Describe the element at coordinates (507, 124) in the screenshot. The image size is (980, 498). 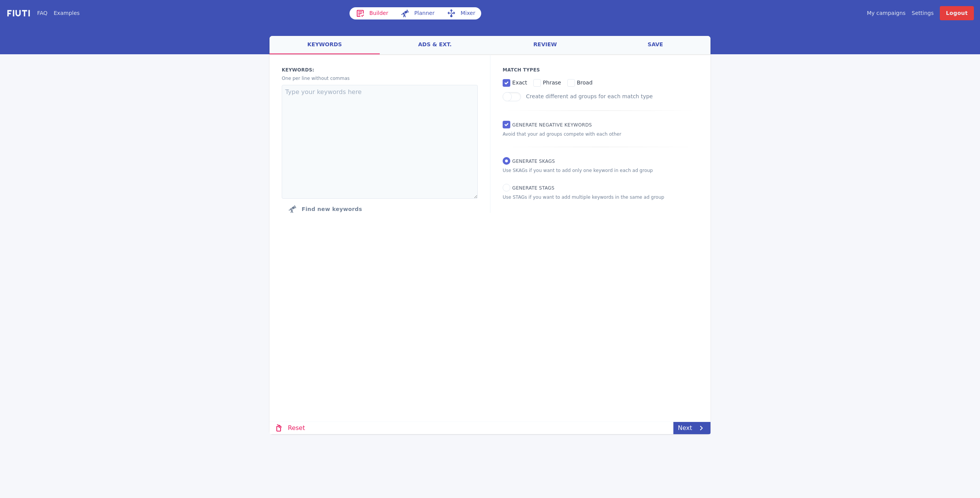
I see `input: Generate Negative keywords` at that location.